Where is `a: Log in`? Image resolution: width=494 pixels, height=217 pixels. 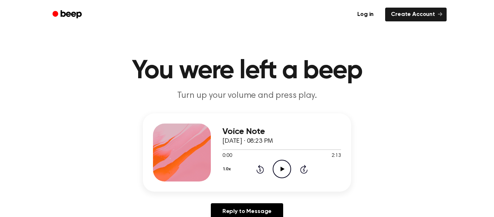
a: Log in is located at coordinates (365, 14).